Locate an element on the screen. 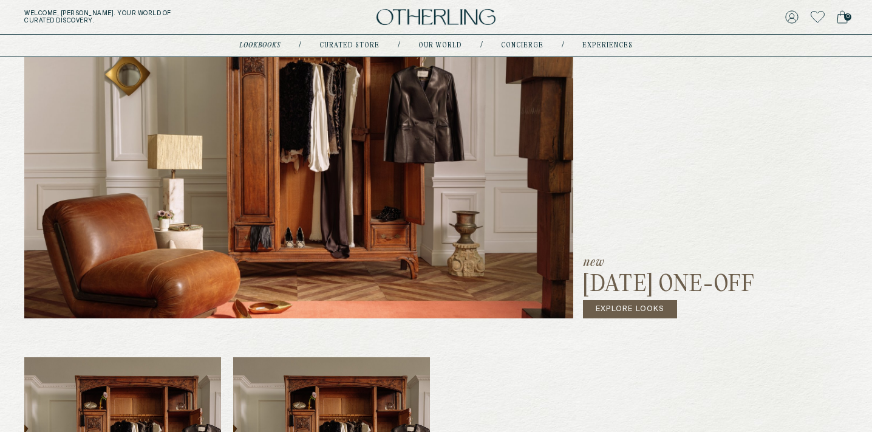  a: Curated store is located at coordinates (349, 46).